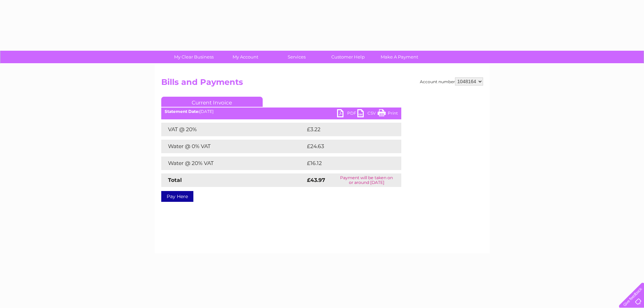 This screenshot has width=644, height=308. What do you see at coordinates (347, 146) in the screenshot?
I see `td: £24.63` at bounding box center [347, 146].